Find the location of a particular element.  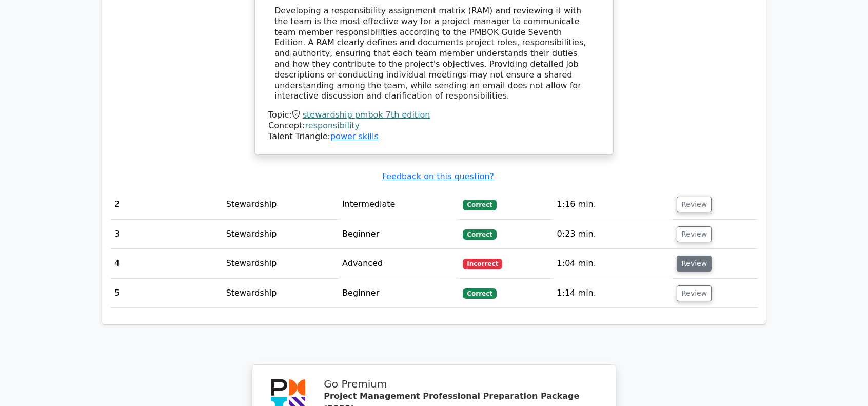

u: Feedback on this question? is located at coordinates (438, 176).